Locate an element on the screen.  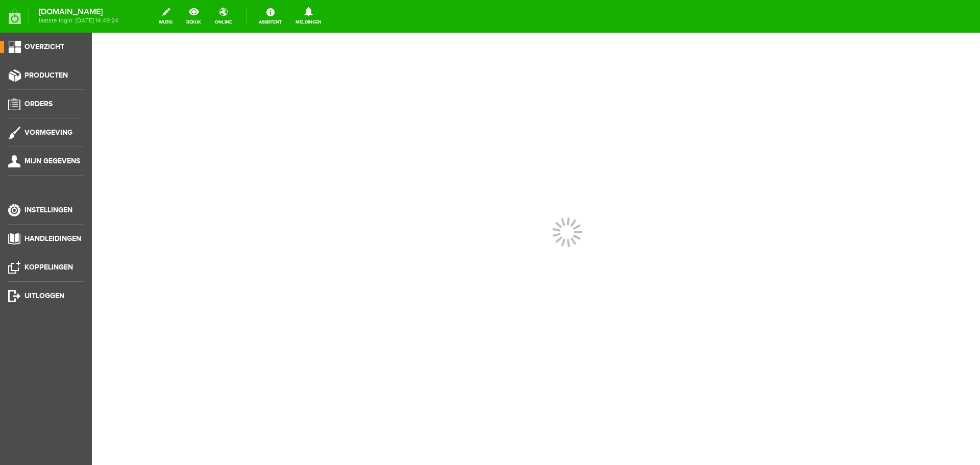
span: Overzicht is located at coordinates (44, 46).